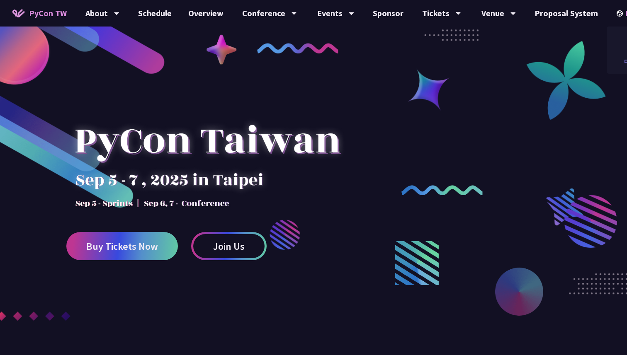 This screenshot has width=627, height=355. I want to click on img: Home icon of PyCon TW 2025, so click(19, 13).